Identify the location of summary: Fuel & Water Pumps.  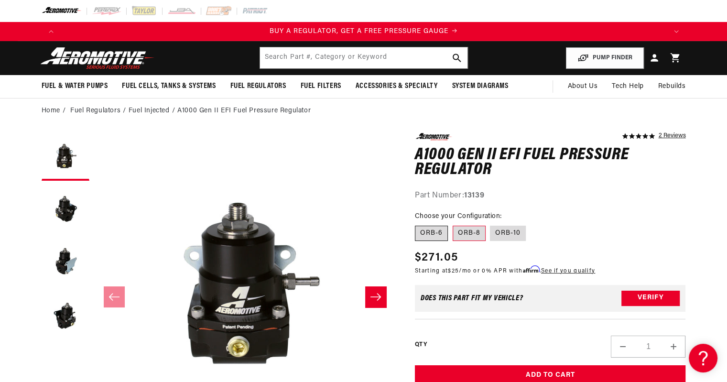
(75, 86).